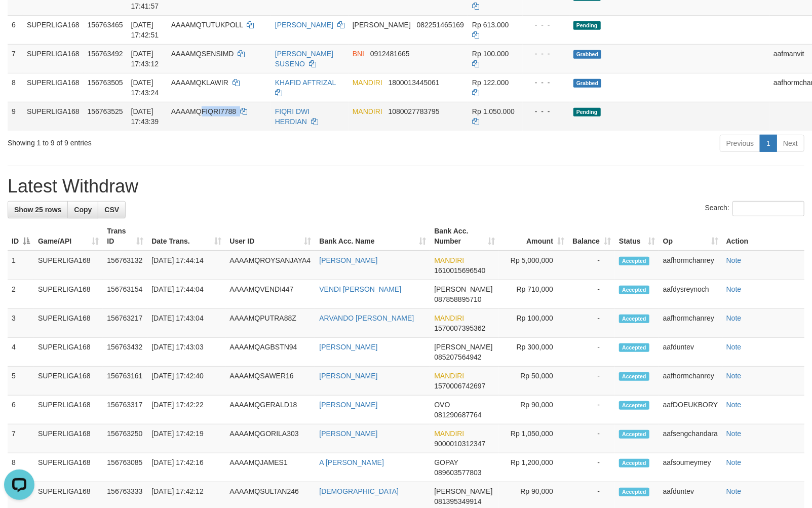  Describe the element at coordinates (390, 53) in the screenshot. I see `span: Copy 0912481665 to clipboard` at that location.